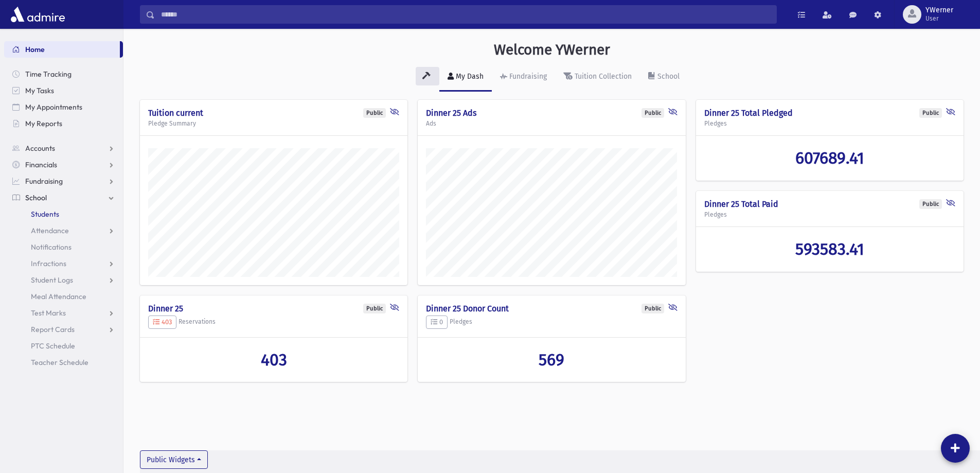 Image resolution: width=980 pixels, height=473 pixels. I want to click on span: Report Cards, so click(52, 329).